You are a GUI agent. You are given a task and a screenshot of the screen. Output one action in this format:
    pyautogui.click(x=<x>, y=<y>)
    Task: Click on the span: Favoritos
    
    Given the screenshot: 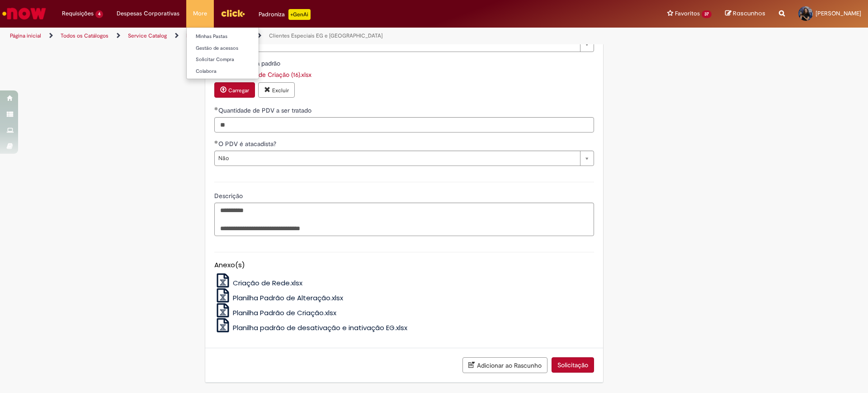 What is the action you would take?
    pyautogui.click(x=687, y=13)
    